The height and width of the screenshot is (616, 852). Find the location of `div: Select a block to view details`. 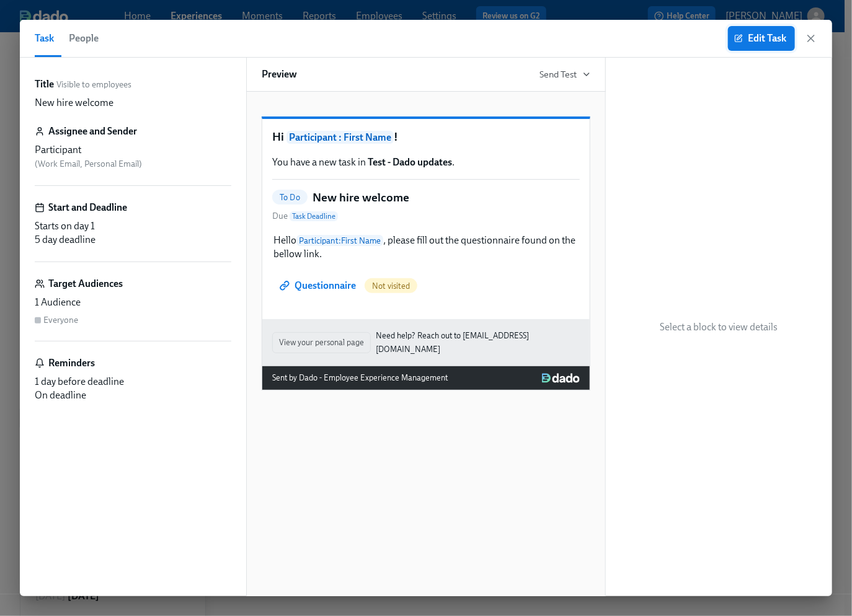

div: Select a block to view details is located at coordinates (719, 326).